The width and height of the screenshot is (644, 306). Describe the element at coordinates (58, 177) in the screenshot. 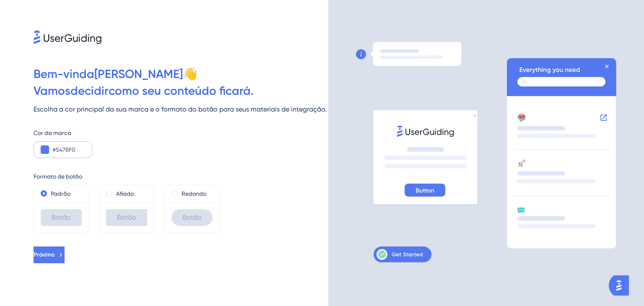

I see `font: Formato de botão` at that location.